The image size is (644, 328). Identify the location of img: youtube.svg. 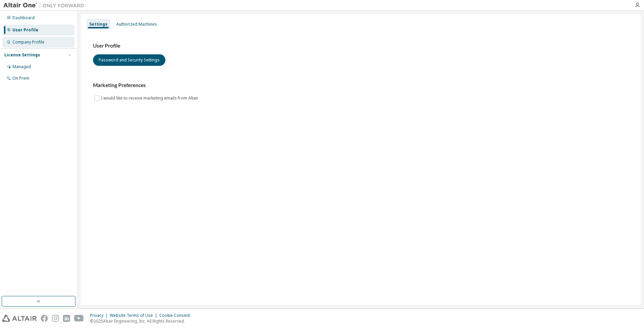
(79, 318).